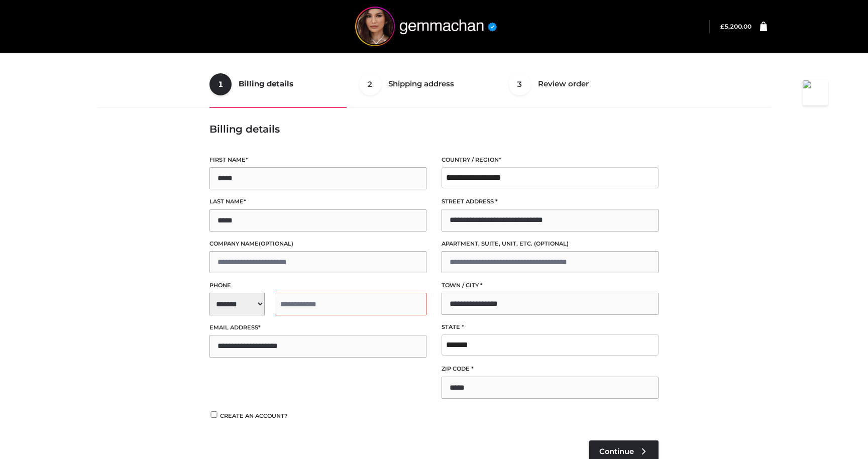  What do you see at coordinates (736, 26) in the screenshot?
I see `a: £5,200.00` at bounding box center [736, 26].